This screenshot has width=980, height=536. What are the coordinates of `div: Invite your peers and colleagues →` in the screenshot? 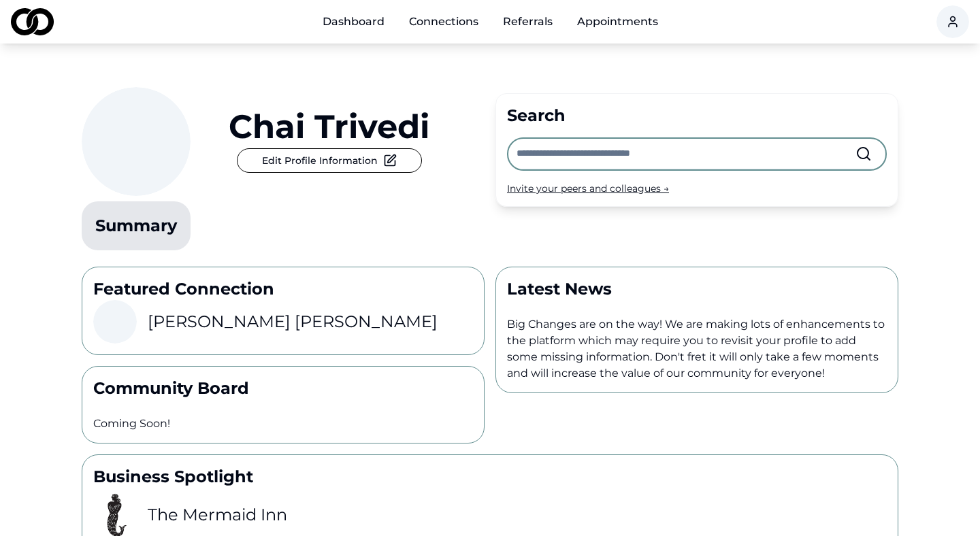 It's located at (697, 189).